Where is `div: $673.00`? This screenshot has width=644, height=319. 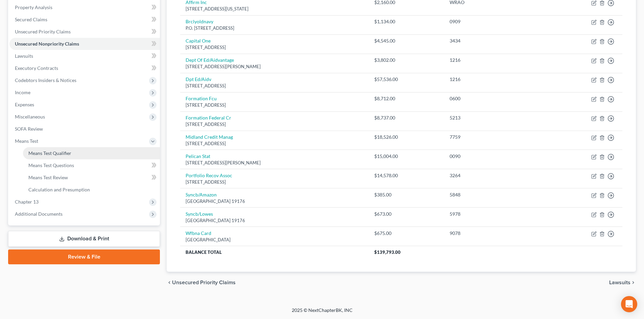
div: $673.00 is located at coordinates (406, 214).